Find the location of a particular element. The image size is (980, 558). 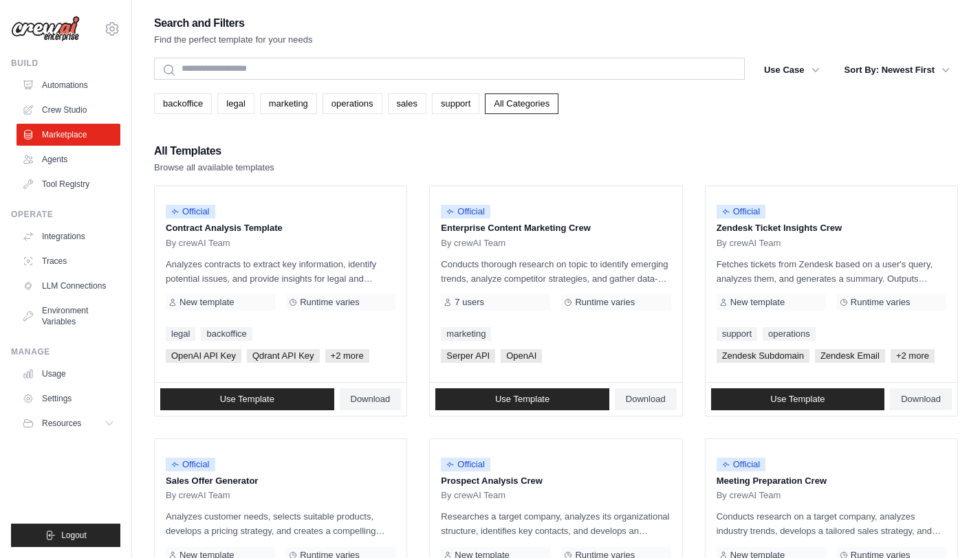

span: Logout is located at coordinates (74, 536).